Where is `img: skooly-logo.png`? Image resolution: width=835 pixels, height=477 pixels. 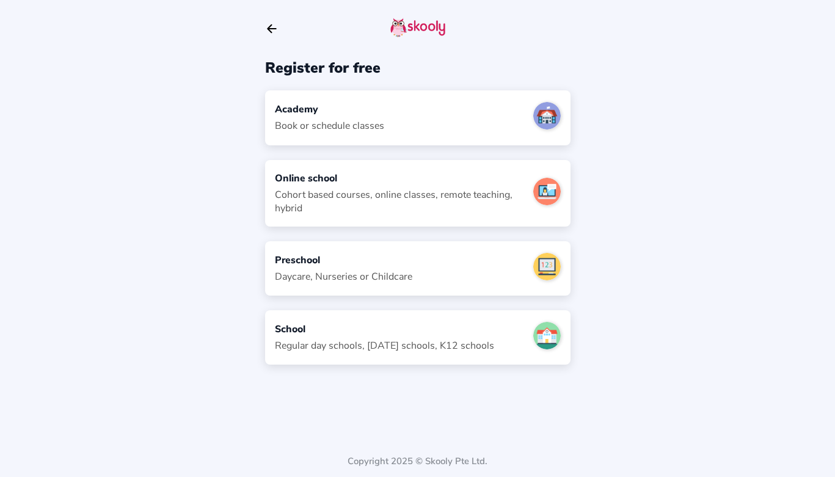 img: skooly-logo.png is located at coordinates (418, 28).